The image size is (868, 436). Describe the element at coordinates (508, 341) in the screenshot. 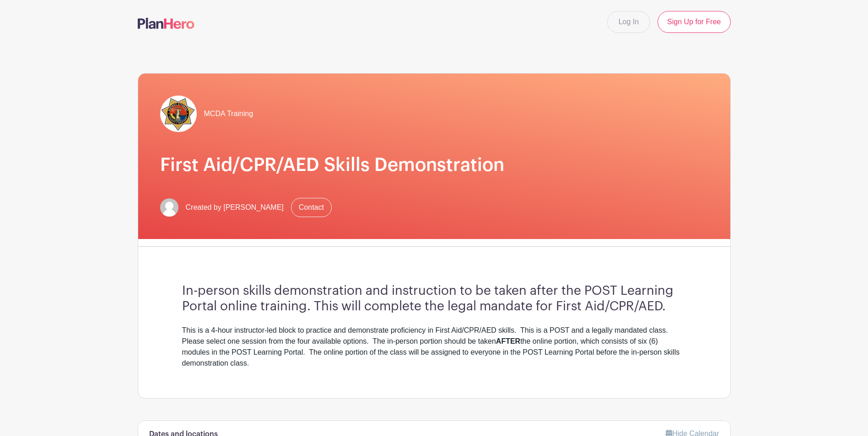

I see `strong: AFTER` at that location.